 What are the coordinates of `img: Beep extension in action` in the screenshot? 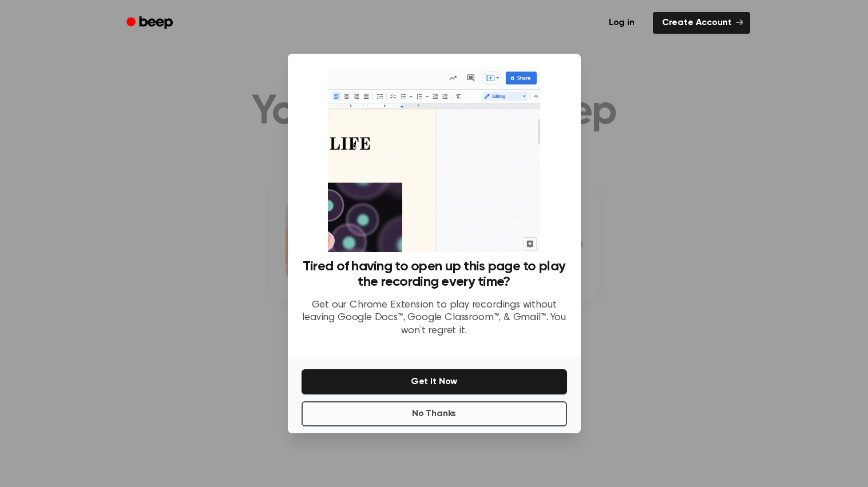 It's located at (434, 160).